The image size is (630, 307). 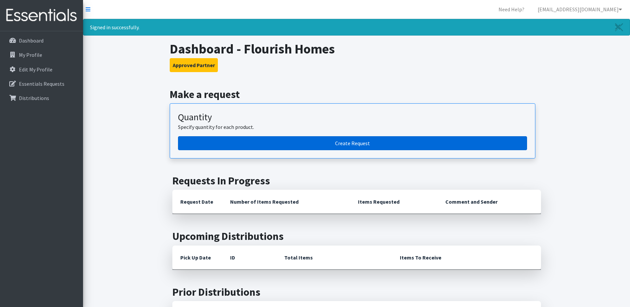 I want to click on th: Total Items, so click(x=334, y=258).